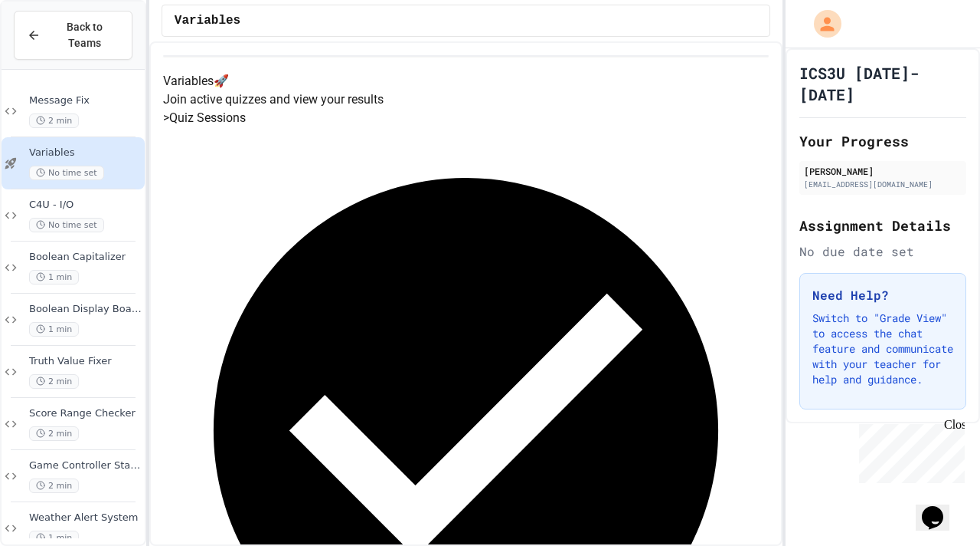 Image resolution: width=980 pixels, height=546 pixels. Describe the element at coordinates (85, 465) in the screenshot. I see `span: Game Controller Status` at that location.